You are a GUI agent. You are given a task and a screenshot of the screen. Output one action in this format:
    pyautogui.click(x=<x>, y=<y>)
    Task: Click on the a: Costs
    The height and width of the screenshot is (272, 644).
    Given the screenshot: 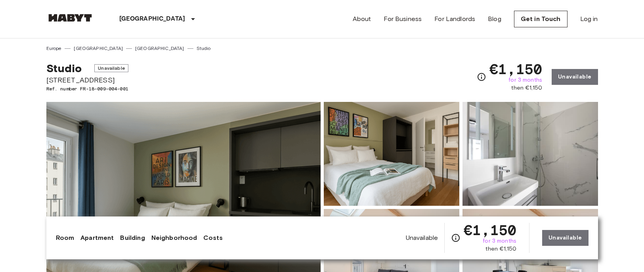 What is the action you would take?
    pyautogui.click(x=213, y=238)
    